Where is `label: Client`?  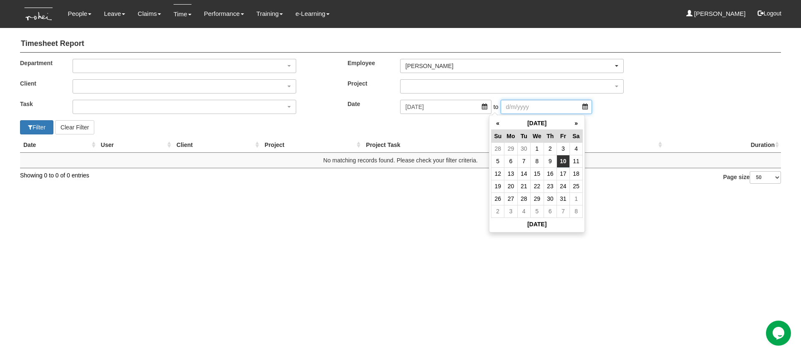 label: Client is located at coordinates (40, 83).